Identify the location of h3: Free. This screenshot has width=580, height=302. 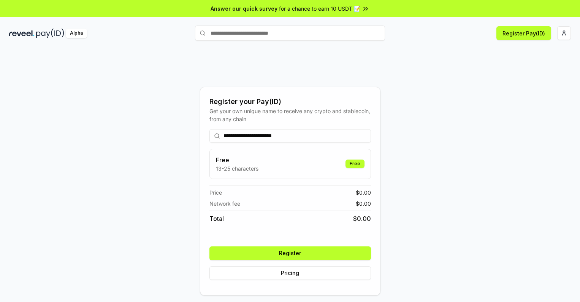
(237, 160).